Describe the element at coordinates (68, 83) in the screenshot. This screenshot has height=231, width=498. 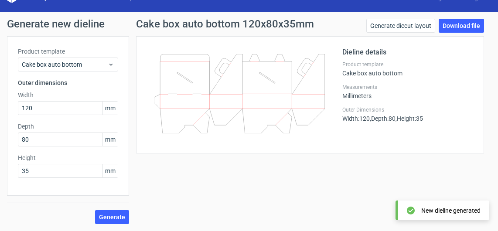
I see `h3: Outer dimensions` at that location.